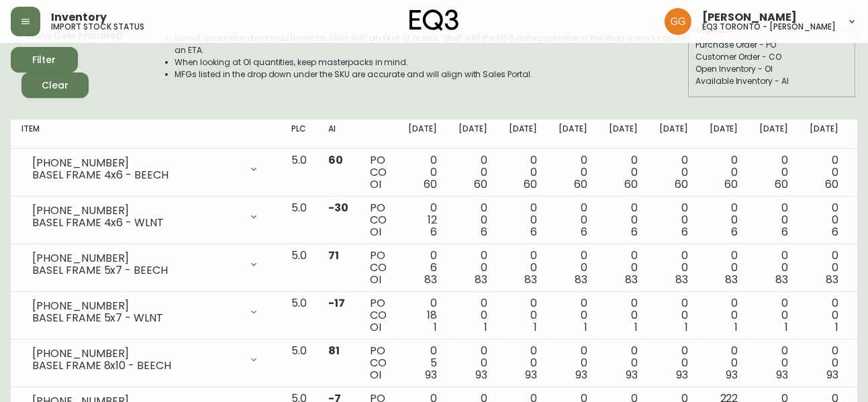 This screenshot has height=402, width=868. Describe the element at coordinates (375, 232) in the screenshot. I see `span: OI` at that location.